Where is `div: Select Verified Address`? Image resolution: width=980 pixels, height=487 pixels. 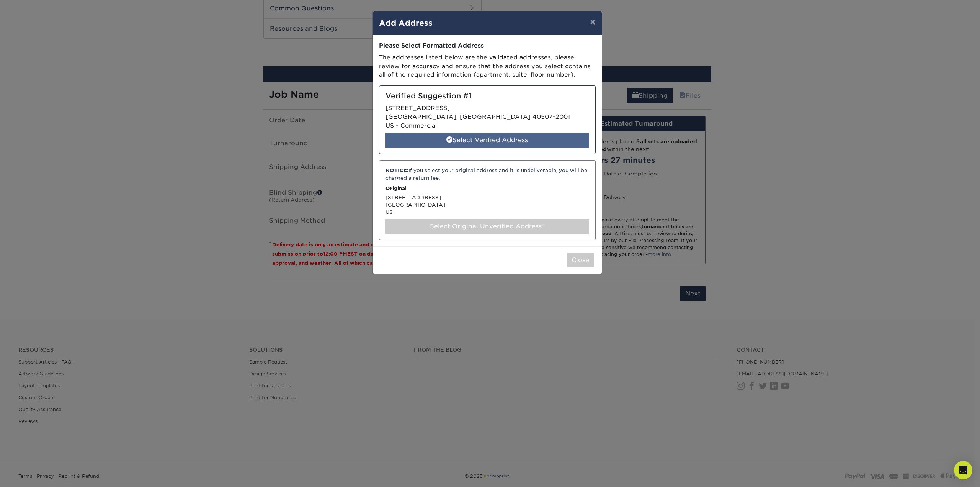 div: Select Verified Address is located at coordinates (488, 140).